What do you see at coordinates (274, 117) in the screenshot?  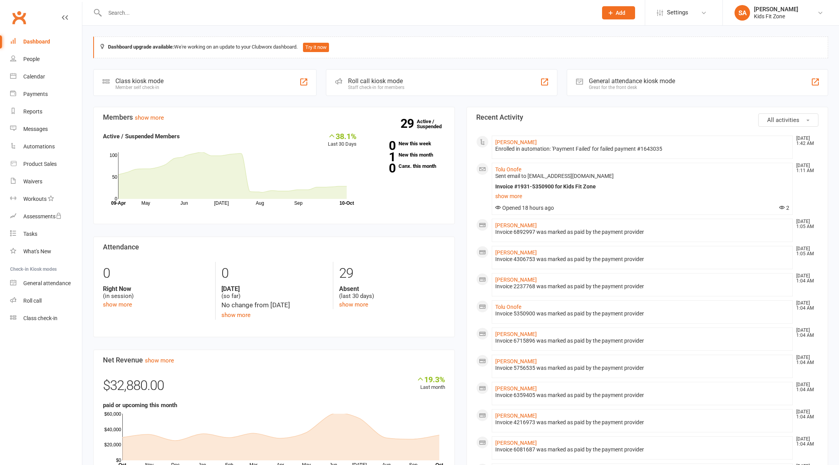 I see `h3: Members` at bounding box center [274, 117].